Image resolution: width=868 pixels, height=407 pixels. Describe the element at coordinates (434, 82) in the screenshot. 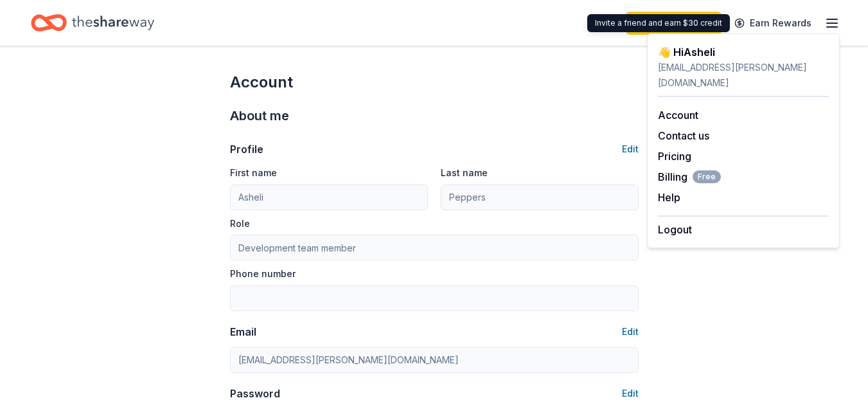

I see `div: Account` at that location.